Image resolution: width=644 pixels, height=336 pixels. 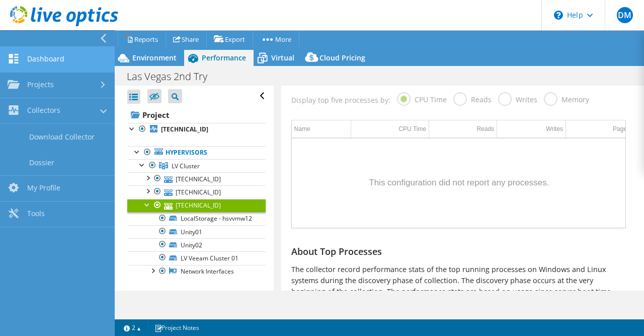 What do you see at coordinates (282, 57) in the screenshot?
I see `span: Virtual` at bounding box center [282, 57].